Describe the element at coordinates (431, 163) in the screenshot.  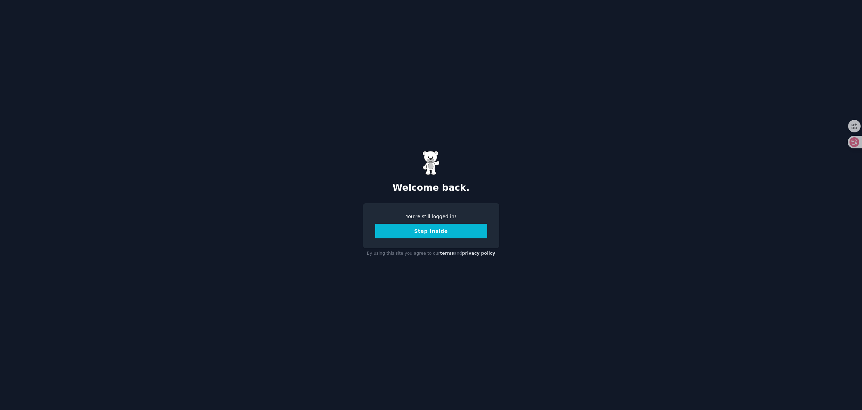
I see `img: Gummy Bear` at that location.